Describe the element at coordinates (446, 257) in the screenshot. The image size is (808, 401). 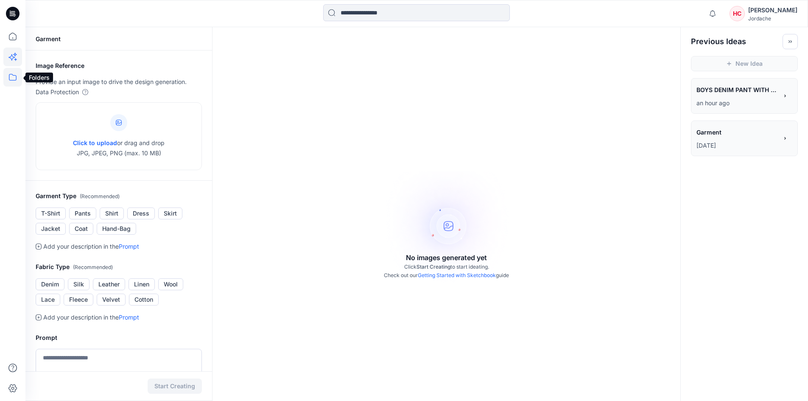
I see `p: No images generated yet` at that location.